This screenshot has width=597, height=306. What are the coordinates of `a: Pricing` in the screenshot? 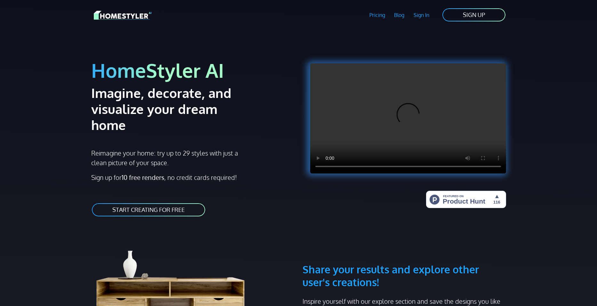 It's located at (377, 15).